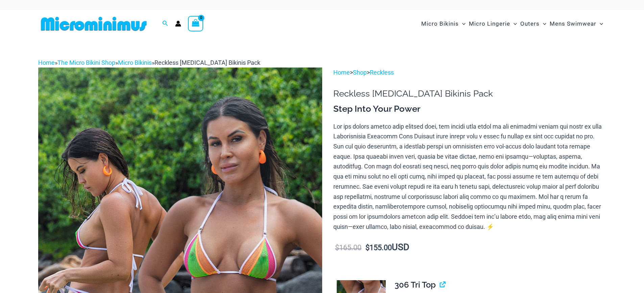 The image size is (644, 293). Describe the element at coordinates (178, 24) in the screenshot. I see `a: Account icon link` at that location.